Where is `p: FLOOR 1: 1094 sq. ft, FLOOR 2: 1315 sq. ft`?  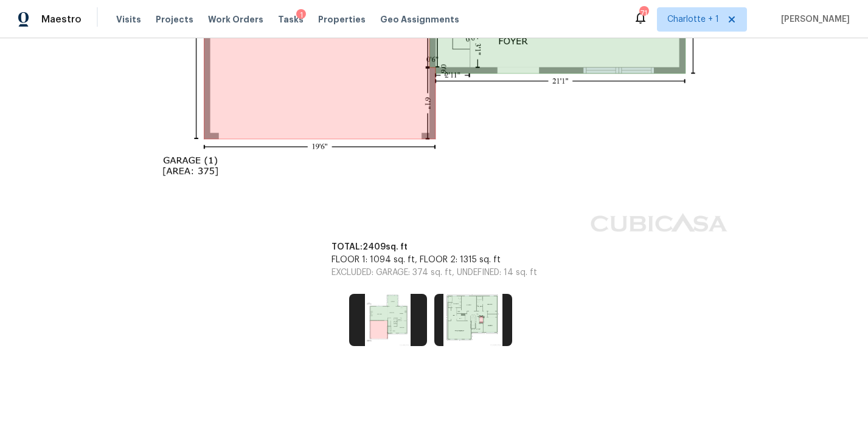
p: FLOOR 1: 1094 sq. ft, FLOOR 2: 1315 sq. ft is located at coordinates (434, 260).